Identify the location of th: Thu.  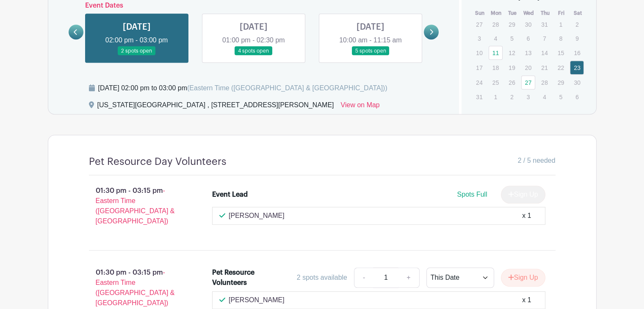
(546, 13).